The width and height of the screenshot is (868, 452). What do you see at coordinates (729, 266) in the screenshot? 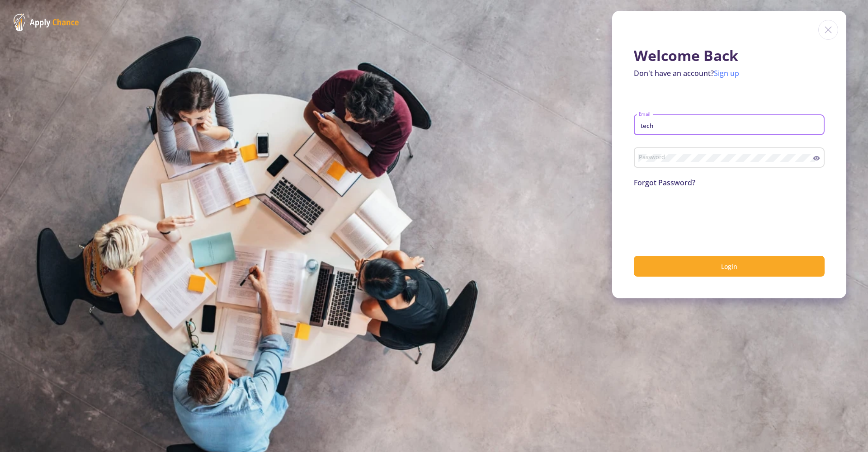
I see `button: Login` at bounding box center [729, 266].